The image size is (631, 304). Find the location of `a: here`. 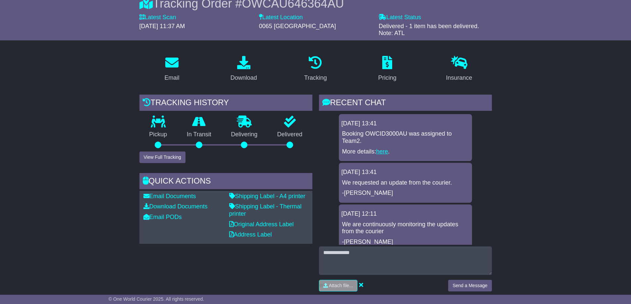

a: here is located at coordinates (382, 152).